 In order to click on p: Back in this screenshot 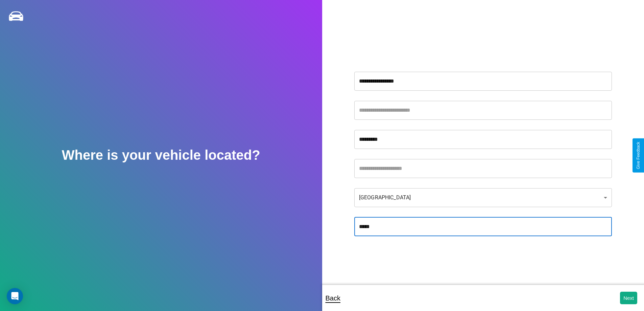, I will do `click(333, 298)`.